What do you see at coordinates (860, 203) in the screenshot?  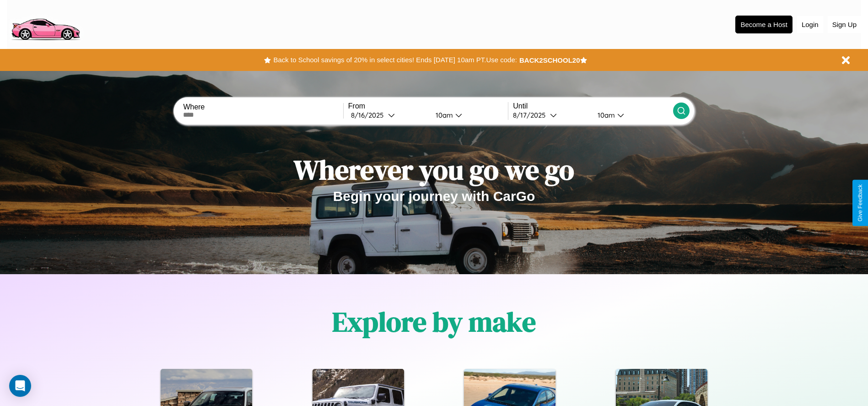 I see `div: Give Feedback` at bounding box center [860, 203].